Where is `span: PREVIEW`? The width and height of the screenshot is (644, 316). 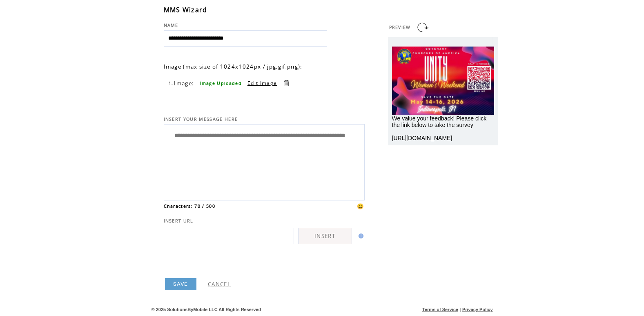
span: PREVIEW is located at coordinates (400, 27).